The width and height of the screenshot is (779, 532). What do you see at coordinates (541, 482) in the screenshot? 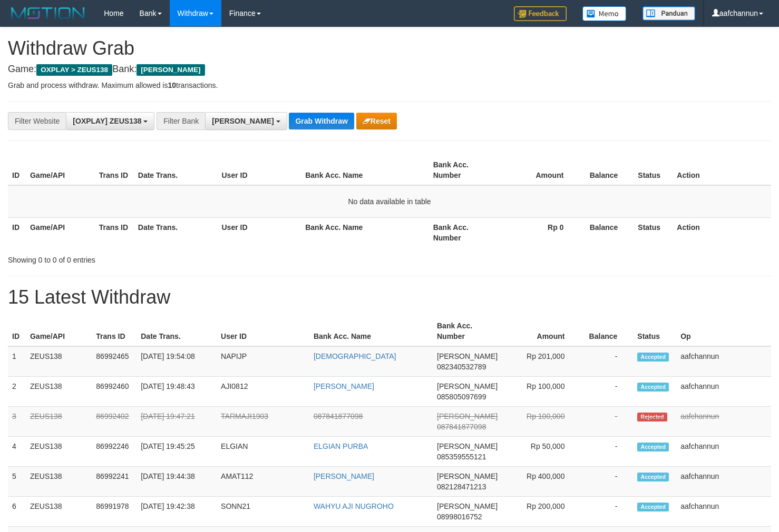
I see `td: Rp 400,000` at bounding box center [541, 482].